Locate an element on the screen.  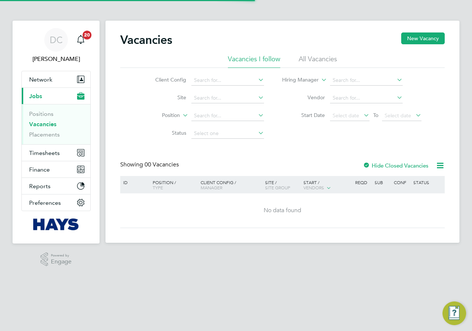
span: Engage is located at coordinates (61, 261).